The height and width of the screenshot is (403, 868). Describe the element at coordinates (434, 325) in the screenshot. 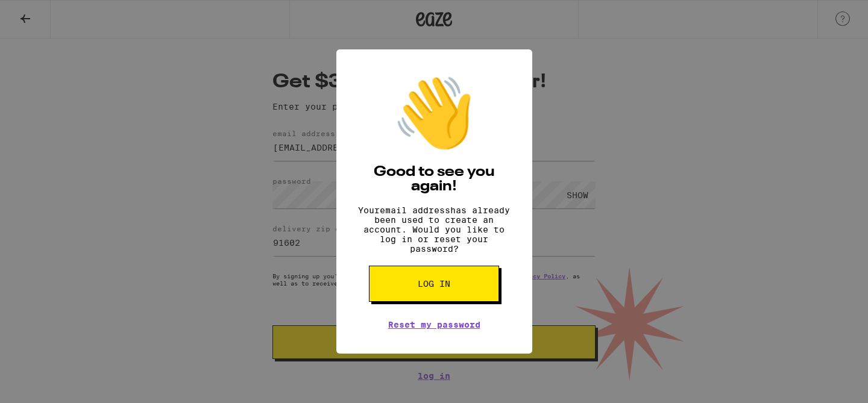

I see `a: Reset my password` at that location.